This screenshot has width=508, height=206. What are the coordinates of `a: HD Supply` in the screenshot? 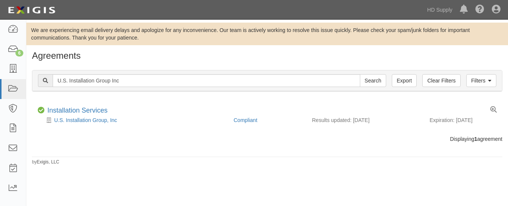 It's located at (439, 10).